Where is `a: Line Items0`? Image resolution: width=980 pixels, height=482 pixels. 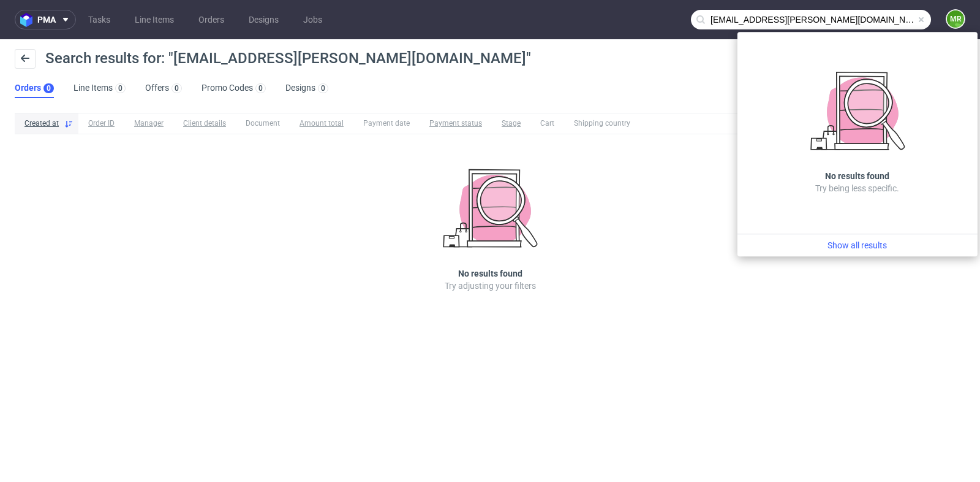
a: Line Items0 is located at coordinates (99, 88).